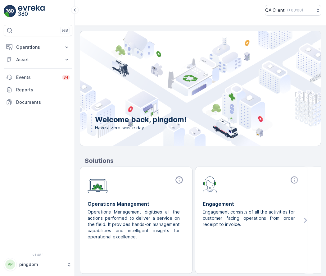 This screenshot has width=326, height=276. What do you see at coordinates (31, 11) in the screenshot?
I see `img: logo_light-DOdMpM7g.png` at bounding box center [31, 11].